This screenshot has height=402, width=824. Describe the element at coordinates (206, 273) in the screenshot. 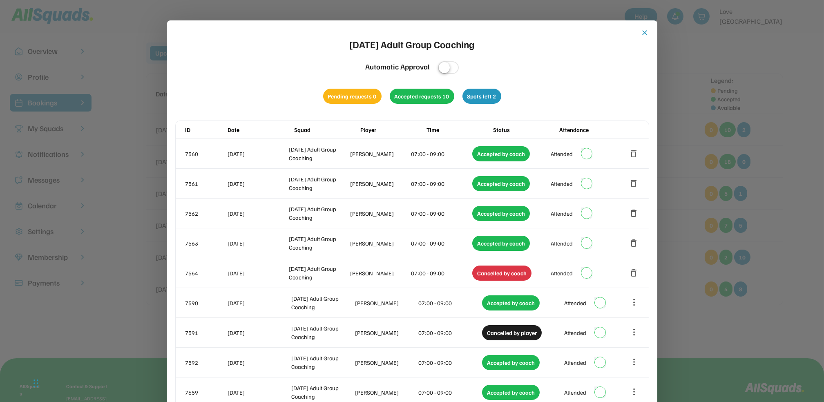

I see `div: 7564` at that location.